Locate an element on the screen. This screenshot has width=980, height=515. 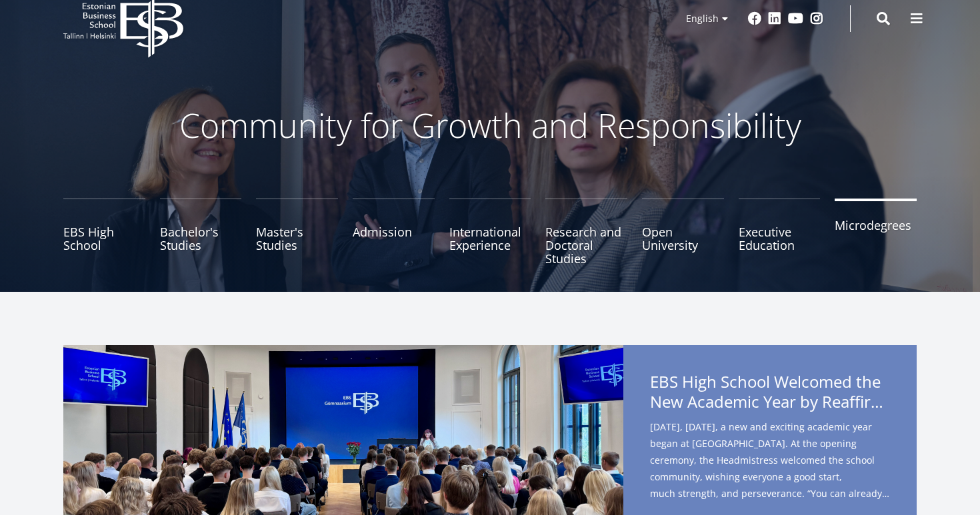
a: Research and Doctoral Studies is located at coordinates (585, 232).